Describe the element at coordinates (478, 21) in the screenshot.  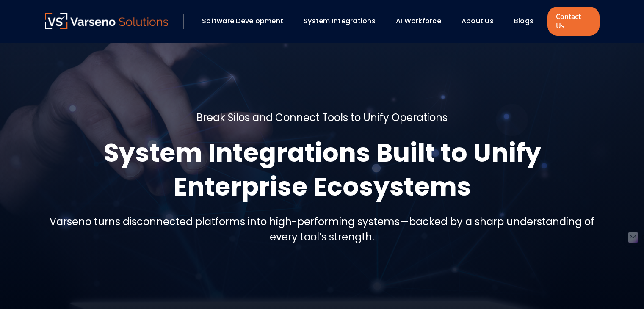
I see `a: About Us` at that location.